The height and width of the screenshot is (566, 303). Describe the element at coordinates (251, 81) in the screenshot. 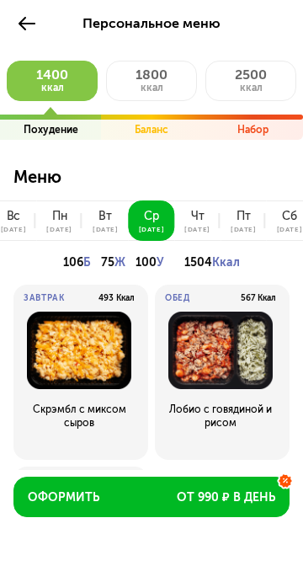

I see `button: 2500ккал` at that location.